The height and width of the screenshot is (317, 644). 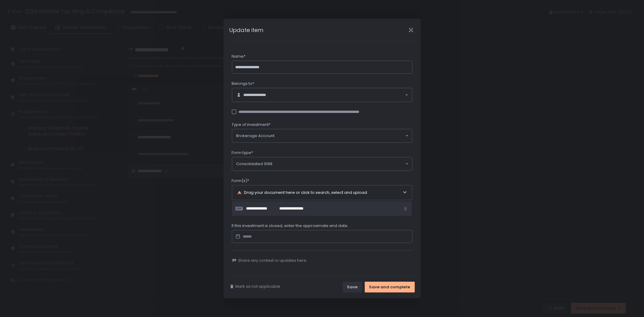 What do you see at coordinates (322, 236) in the screenshot?
I see `input: Datepicker input` at bounding box center [322, 236].